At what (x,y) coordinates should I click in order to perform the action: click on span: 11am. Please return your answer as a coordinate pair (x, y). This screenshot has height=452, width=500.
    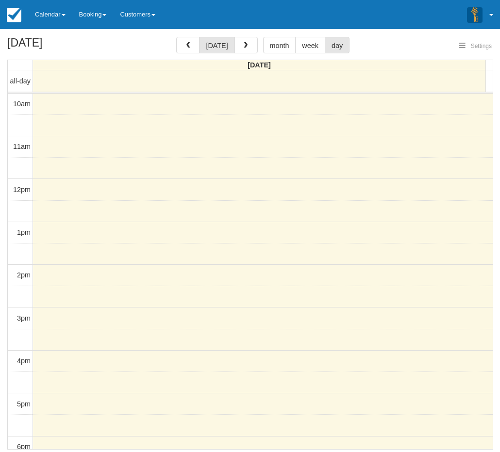
    Looking at the image, I should click on (22, 147).